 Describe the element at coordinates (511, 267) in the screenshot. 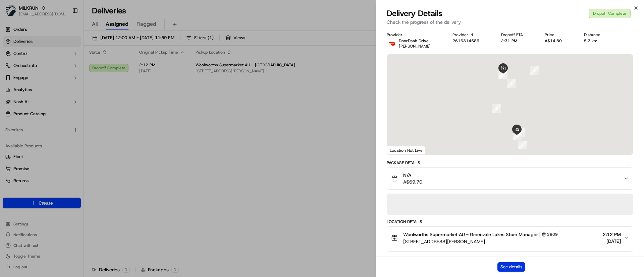

I see `button: See details` at that location.